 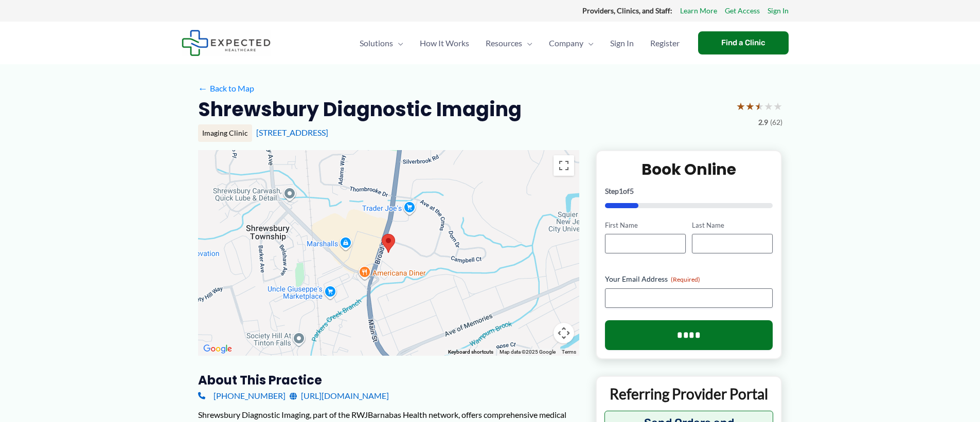 What do you see at coordinates (776, 122) in the screenshot?
I see `span: (62)` at bounding box center [776, 122].